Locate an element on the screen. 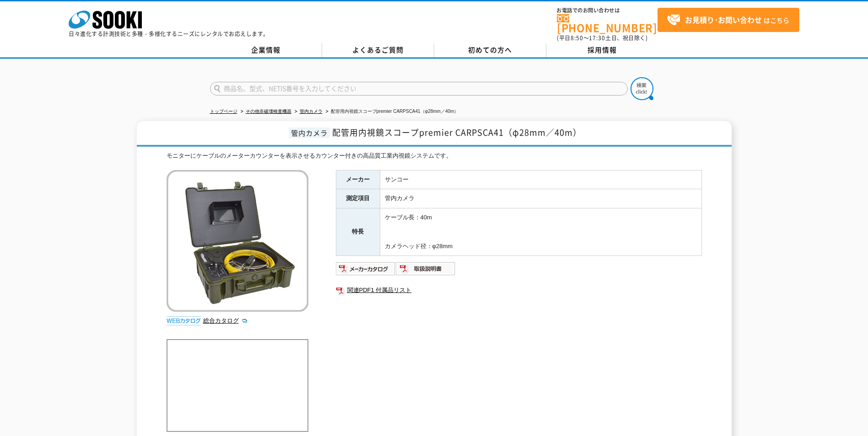 This screenshot has width=868, height=436. a: その他非破壊検査機器 is located at coordinates (268, 111).